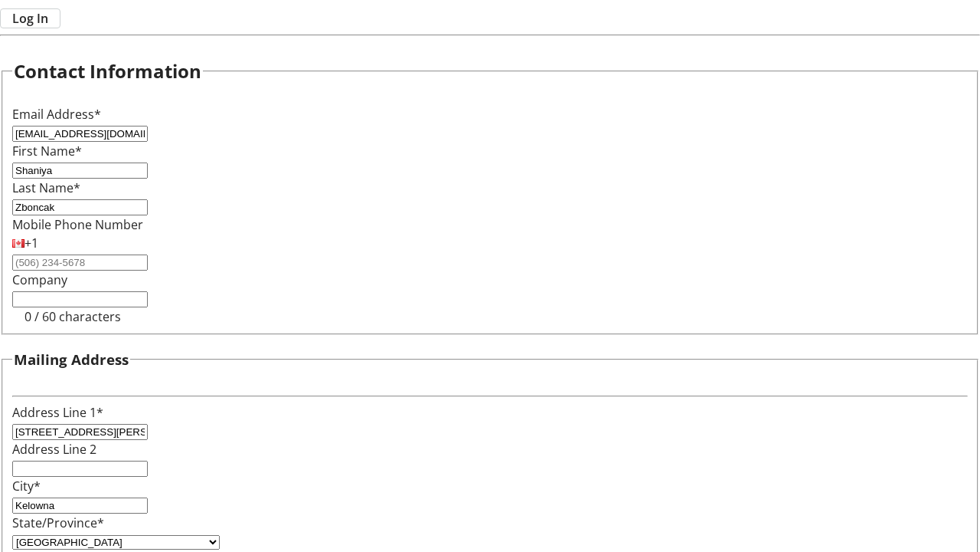 The width and height of the screenshot is (980, 552). What do you see at coordinates (73, 317) in the screenshot?
I see `tr-character-limit: 0 / 60 characters` at bounding box center [73, 317].